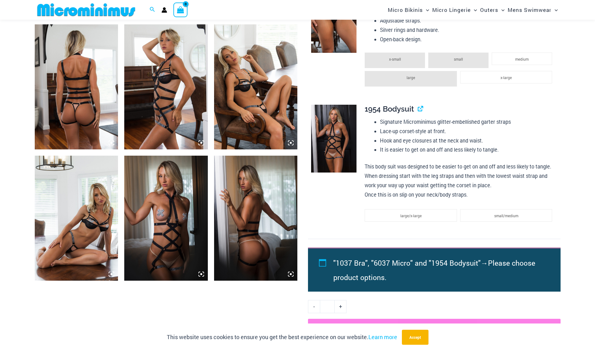 This screenshot has width=595, height=351. I want to click on input: Product quantity, so click(327, 307).